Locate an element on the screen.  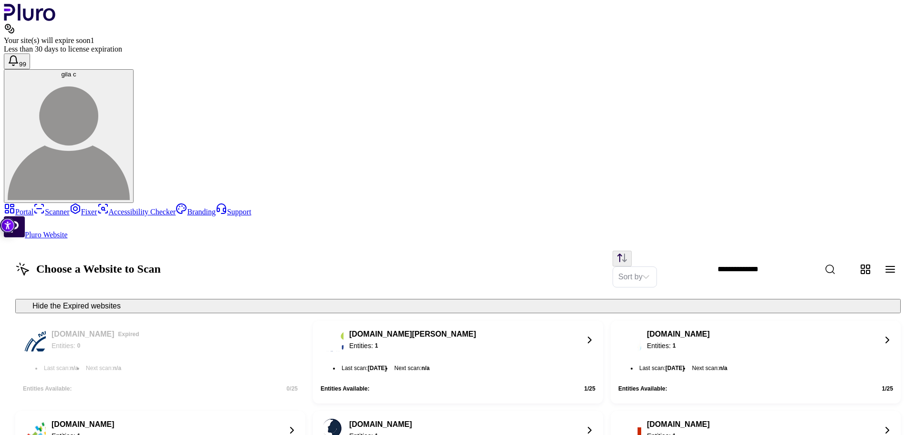
div: Less than 30 days to license expiration is located at coordinates (458, 49).